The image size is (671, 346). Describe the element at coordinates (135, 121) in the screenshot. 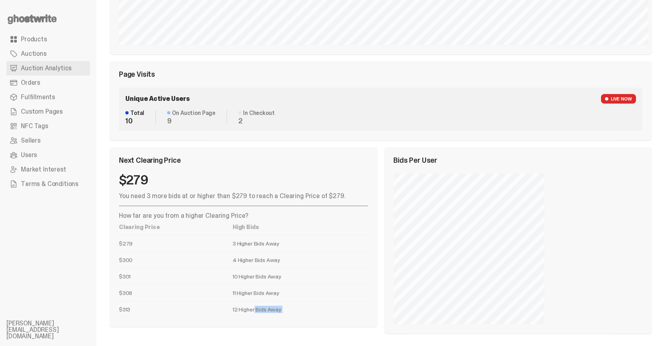

I see `dd: 10` at that location.